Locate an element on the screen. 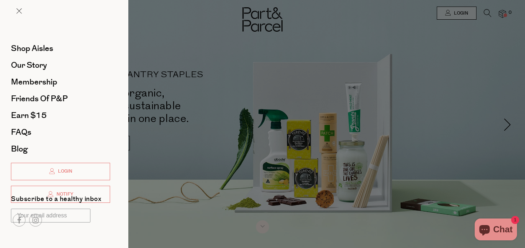 This screenshot has height=248, width=525. a: Notify is located at coordinates (60, 195).